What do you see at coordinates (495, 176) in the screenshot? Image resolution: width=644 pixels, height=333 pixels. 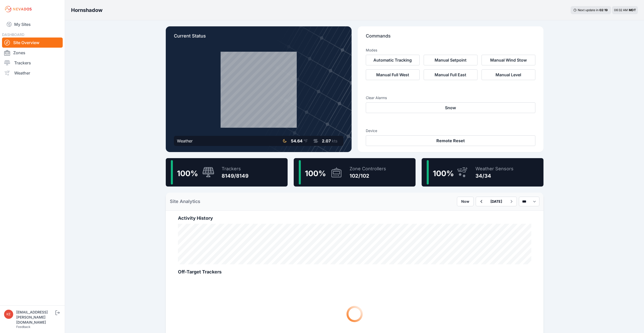 I see `div: 34/34` at bounding box center [495, 176].